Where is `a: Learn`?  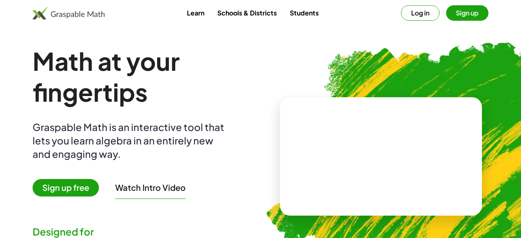 a: Learn is located at coordinates (196, 13).